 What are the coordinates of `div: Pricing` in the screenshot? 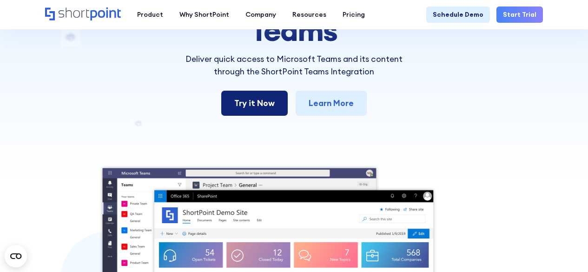 It's located at (354, 14).